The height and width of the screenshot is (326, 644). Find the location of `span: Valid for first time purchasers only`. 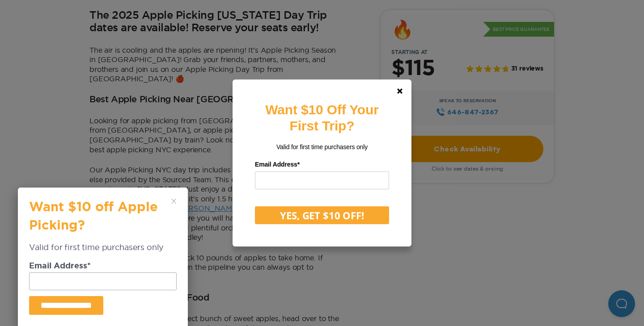

span: Valid for first time purchasers only is located at coordinates (322, 147).